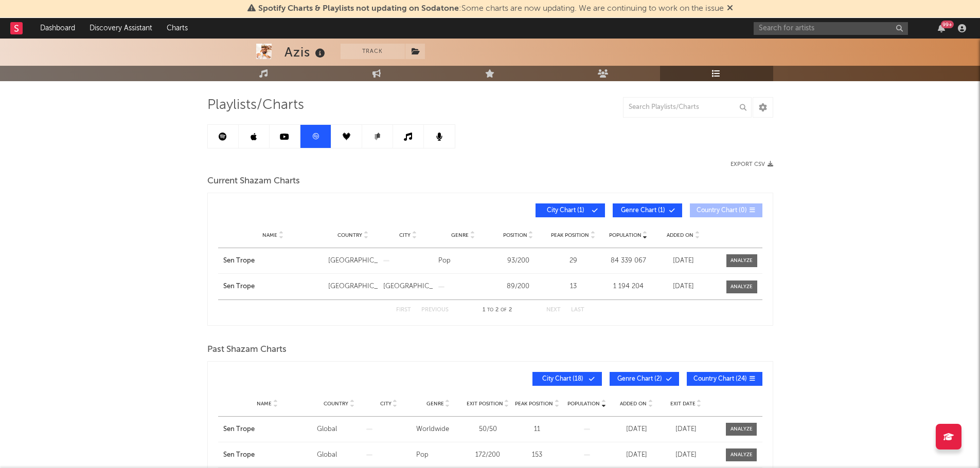 Image resolution: width=980 pixels, height=468 pixels. Describe the element at coordinates (518, 287) in the screenshot. I see `div: 89 / 200` at that location.